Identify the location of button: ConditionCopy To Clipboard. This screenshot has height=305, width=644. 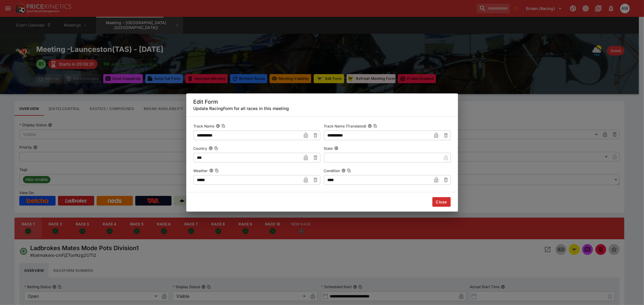
(344, 170).